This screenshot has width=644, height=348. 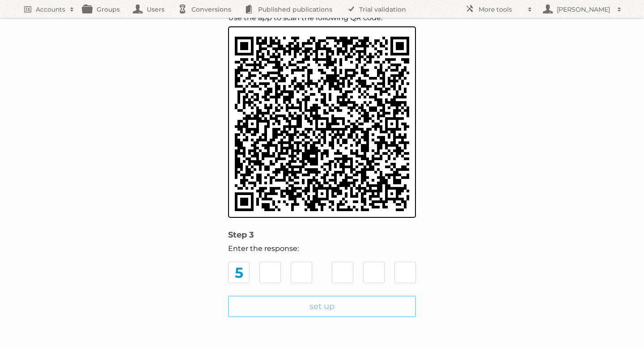 What do you see at coordinates (51, 9) in the screenshot?
I see `h2: Accounts` at bounding box center [51, 9].